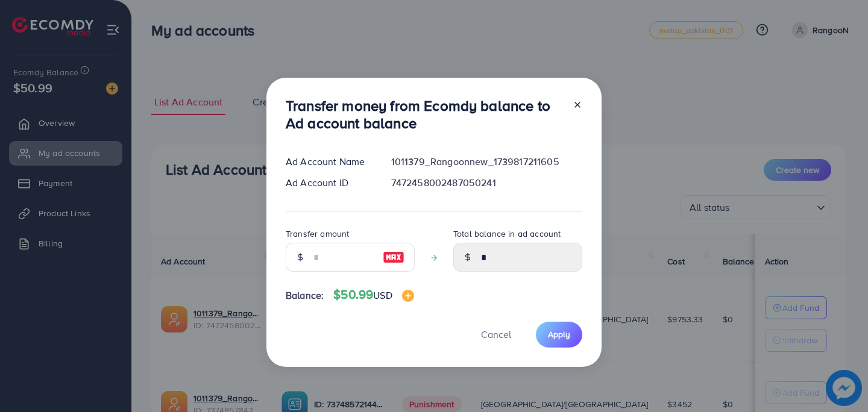  What do you see at coordinates (559, 334) in the screenshot?
I see `span: Apply` at bounding box center [559, 334].